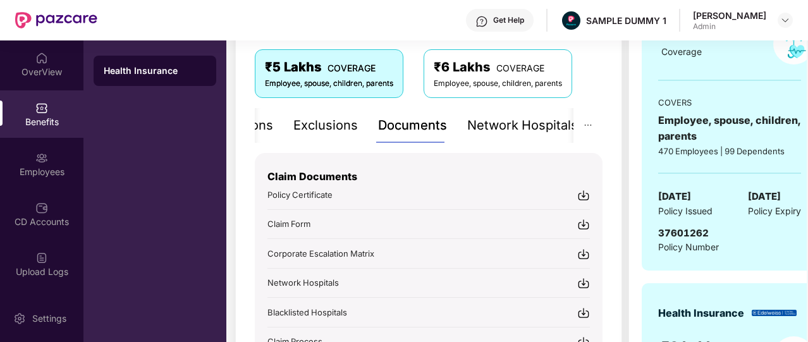 The image size is (808, 342). What do you see at coordinates (497, 67) in the screenshot?
I see `div: ₹6 Lakhs` at bounding box center [497, 67].